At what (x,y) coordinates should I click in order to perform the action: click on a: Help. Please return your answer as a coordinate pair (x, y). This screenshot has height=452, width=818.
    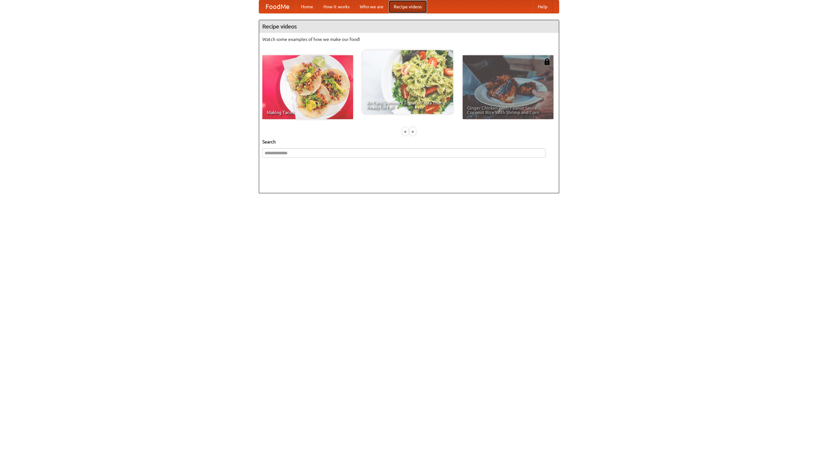
    Looking at the image, I should click on (542, 7).